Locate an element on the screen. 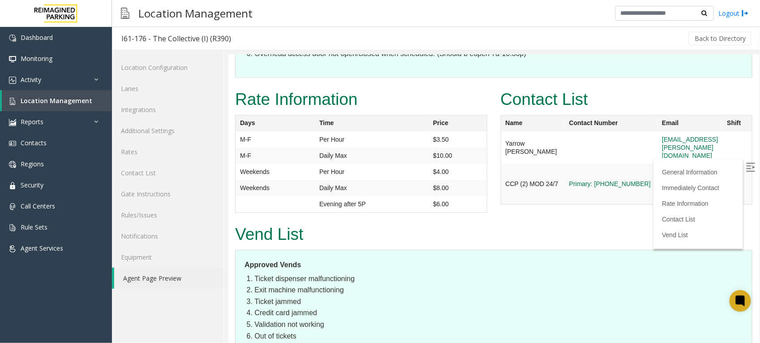 The width and height of the screenshot is (760, 343). li: Validation not working is located at coordinates (270, 270).